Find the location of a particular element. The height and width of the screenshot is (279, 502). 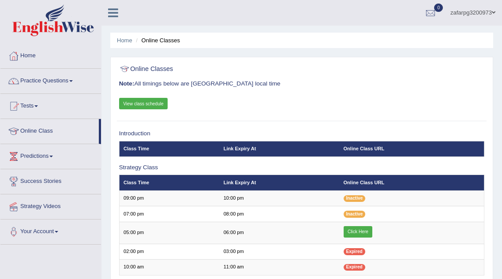

a: Strategy Videos is located at coordinates (51, 206).